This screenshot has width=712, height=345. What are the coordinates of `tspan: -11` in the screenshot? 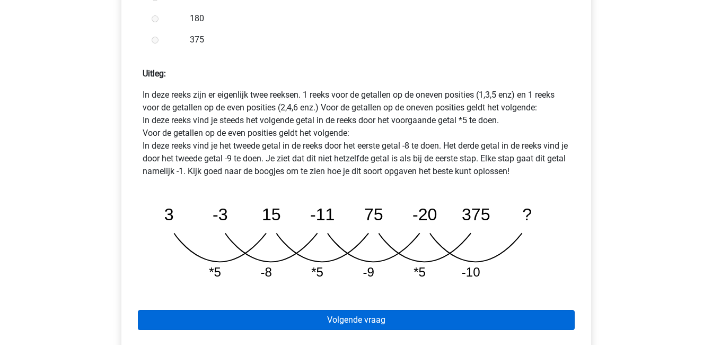 It's located at (323, 214).